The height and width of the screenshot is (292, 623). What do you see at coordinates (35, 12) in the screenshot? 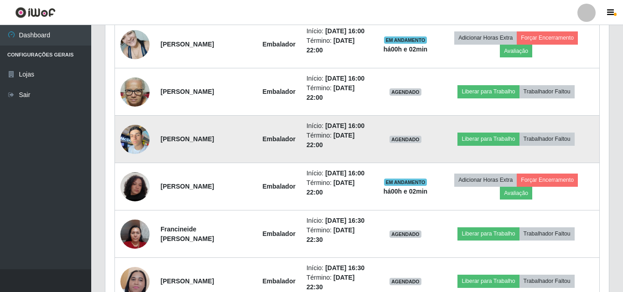
I see `img: CoreUI Logo` at bounding box center [35, 12].